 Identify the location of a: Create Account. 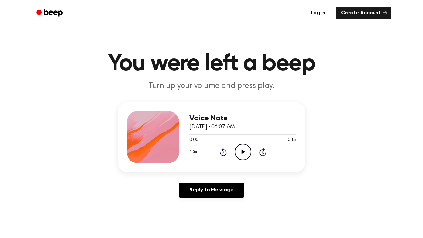
(363, 13).